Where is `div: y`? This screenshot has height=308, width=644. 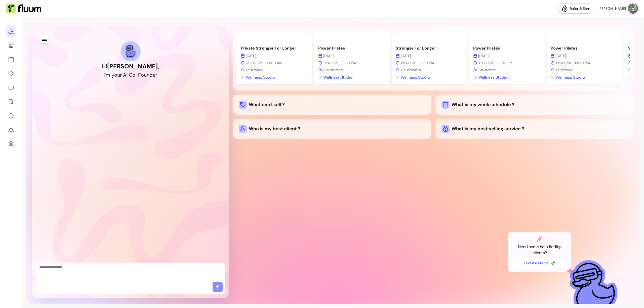 div: y is located at coordinates (113, 75).